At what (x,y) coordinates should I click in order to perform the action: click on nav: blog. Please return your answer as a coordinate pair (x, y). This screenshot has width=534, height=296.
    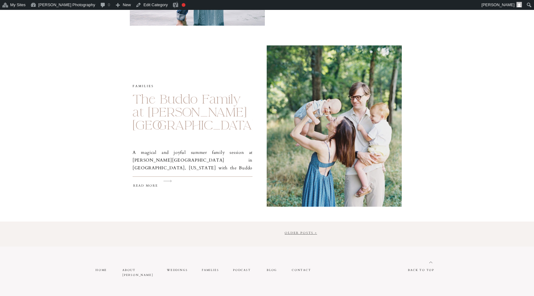
    Looking at the image, I should click on (272, 270).